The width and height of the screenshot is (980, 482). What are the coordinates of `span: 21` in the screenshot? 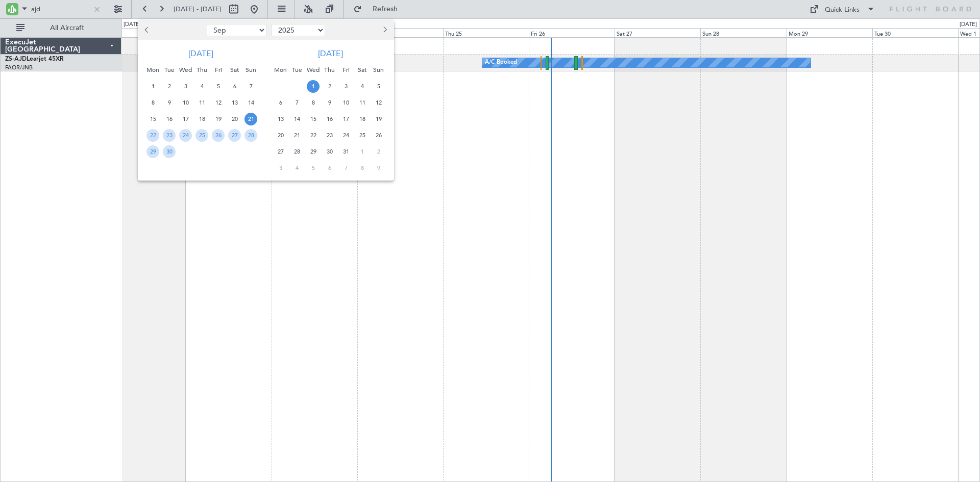 It's located at (251, 119).